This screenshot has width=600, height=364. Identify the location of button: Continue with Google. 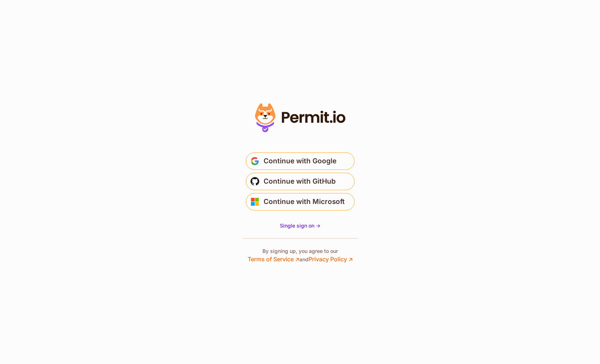
(300, 161).